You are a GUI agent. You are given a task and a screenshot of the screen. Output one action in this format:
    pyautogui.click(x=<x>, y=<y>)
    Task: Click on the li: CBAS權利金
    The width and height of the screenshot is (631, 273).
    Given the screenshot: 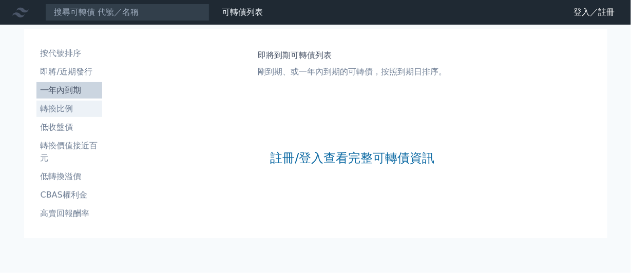 What is the action you would take?
    pyautogui.click(x=69, y=195)
    